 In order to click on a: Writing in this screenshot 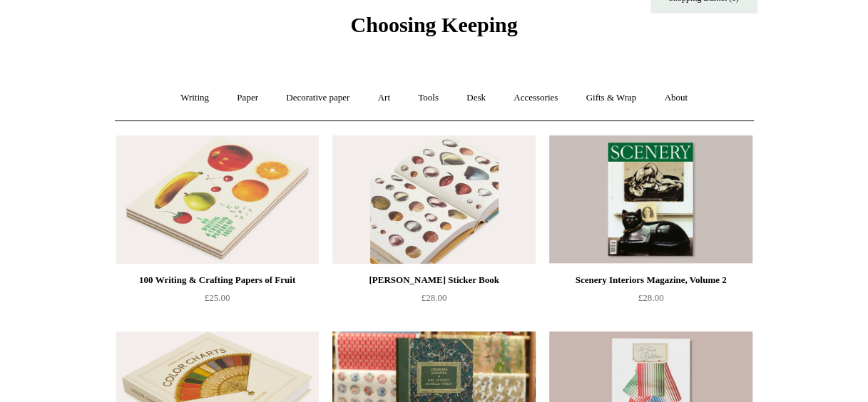, I will do `click(195, 98)`.